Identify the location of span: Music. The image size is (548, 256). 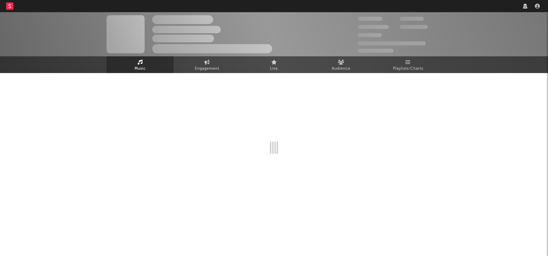
(140, 69).